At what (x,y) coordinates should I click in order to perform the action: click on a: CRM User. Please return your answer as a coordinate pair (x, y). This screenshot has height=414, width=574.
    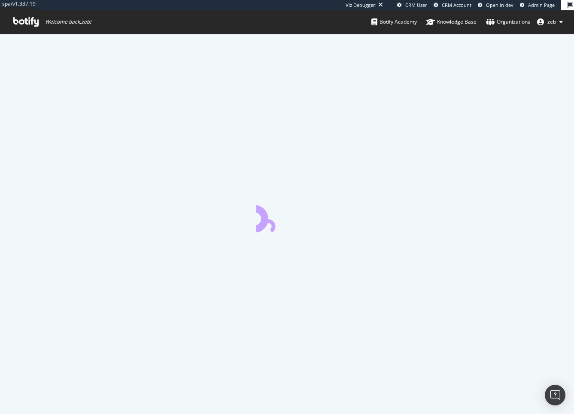
    Looking at the image, I should click on (412, 5).